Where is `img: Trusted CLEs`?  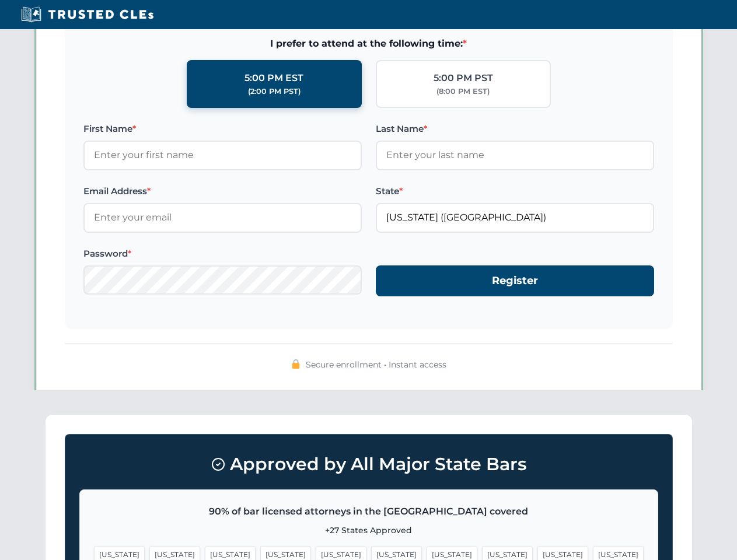
img: Trusted CLEs is located at coordinates (87, 14).